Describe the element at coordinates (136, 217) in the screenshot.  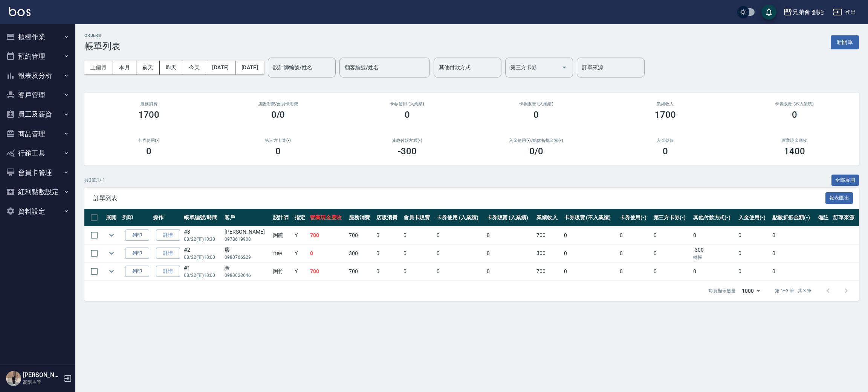
I see `th: 列印` at that location.